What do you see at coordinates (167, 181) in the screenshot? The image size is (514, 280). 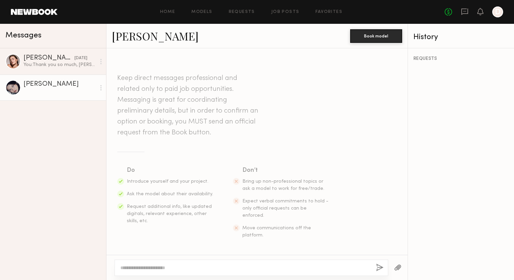 I see `span: Introduce yourself and your project.` at bounding box center [167, 181].